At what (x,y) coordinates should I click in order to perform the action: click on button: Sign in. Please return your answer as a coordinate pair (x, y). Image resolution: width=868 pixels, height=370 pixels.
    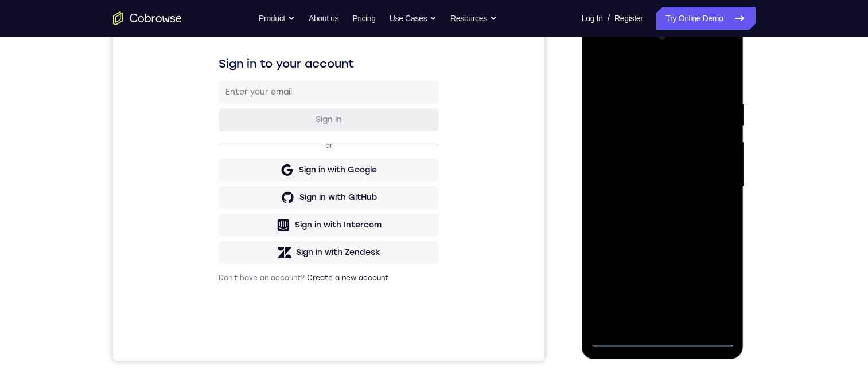
    Looking at the image, I should click on (216, 143).